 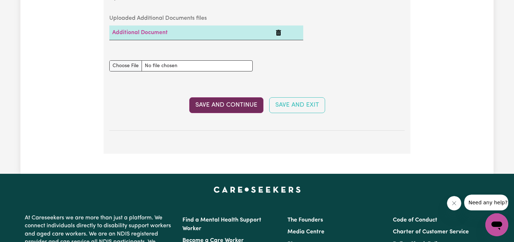 I want to click on a: Code of Conduct, so click(x=415, y=220).